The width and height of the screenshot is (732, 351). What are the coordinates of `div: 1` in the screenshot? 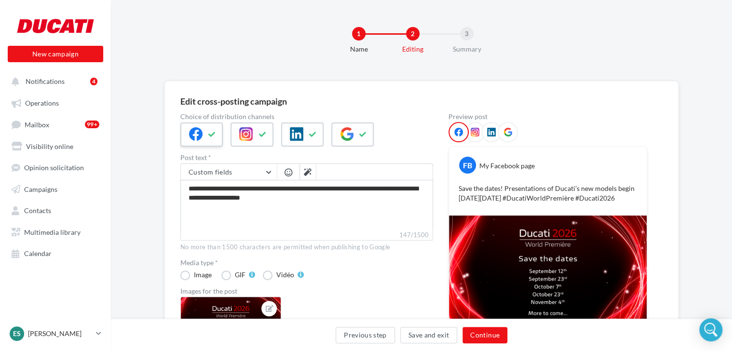 It's located at (359, 34).